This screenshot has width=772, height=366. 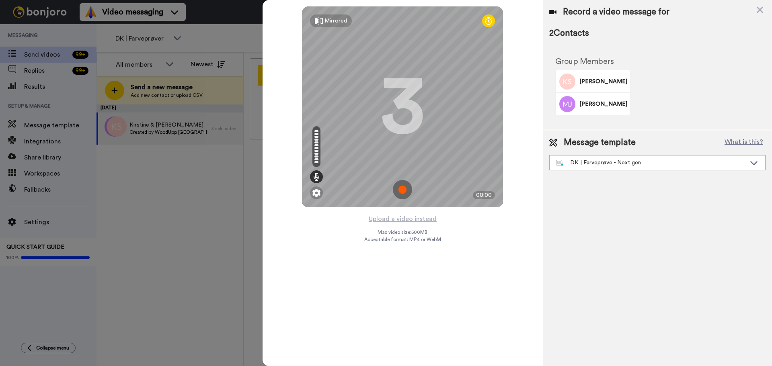 I want to click on img: Image of Kirstine Skifter, so click(x=568, y=82).